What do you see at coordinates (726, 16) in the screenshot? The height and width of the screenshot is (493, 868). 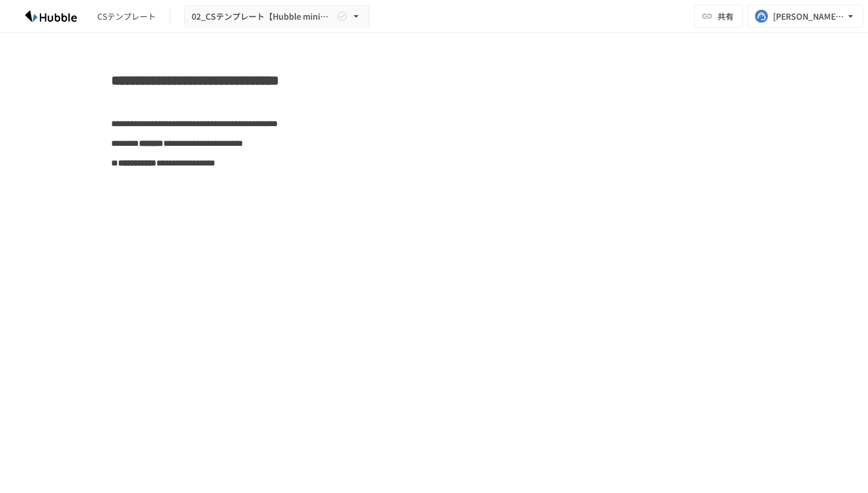 I see `span: 共有` at bounding box center [726, 16].